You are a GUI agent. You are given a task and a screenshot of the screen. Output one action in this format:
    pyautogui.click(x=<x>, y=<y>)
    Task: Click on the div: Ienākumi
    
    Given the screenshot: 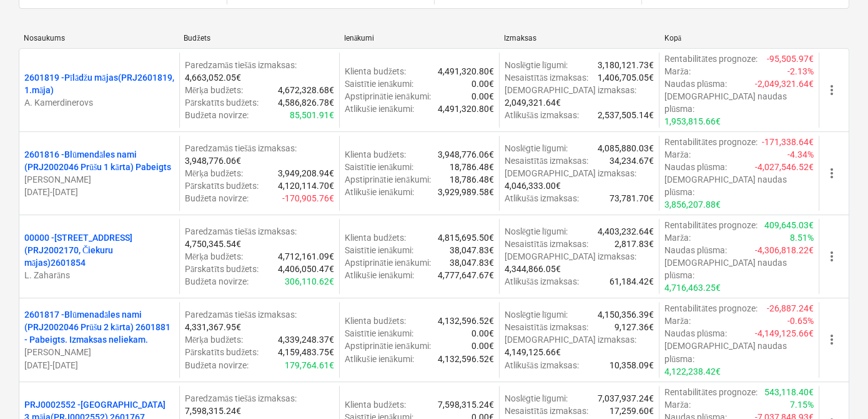 What is the action you would take?
    pyautogui.click(x=419, y=38)
    